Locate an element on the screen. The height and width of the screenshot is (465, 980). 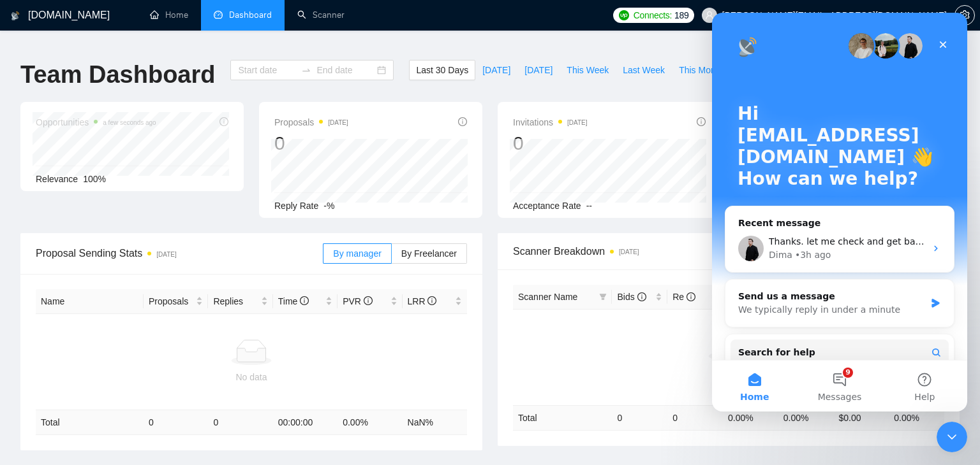
span: By manager is located at coordinates (357, 254).